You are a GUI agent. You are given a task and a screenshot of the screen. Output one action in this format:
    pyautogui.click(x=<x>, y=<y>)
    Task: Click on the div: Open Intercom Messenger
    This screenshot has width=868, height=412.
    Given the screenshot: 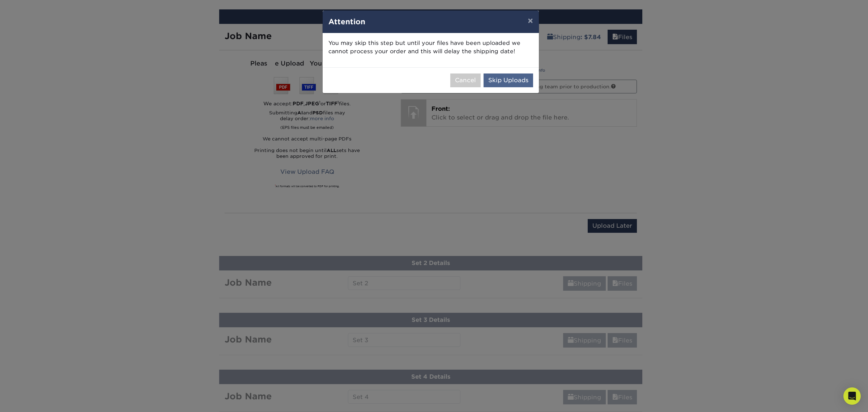 What is the action you would take?
    pyautogui.click(x=852, y=396)
    